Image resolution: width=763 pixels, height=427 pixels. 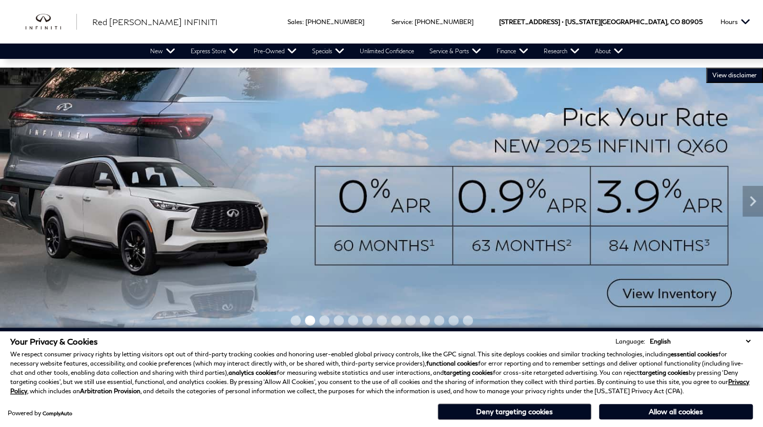 What do you see at coordinates (162, 51) in the screenshot?
I see `a: New` at bounding box center [162, 51].